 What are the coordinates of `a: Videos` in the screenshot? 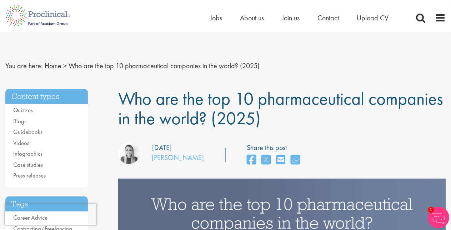 It's located at (21, 143).